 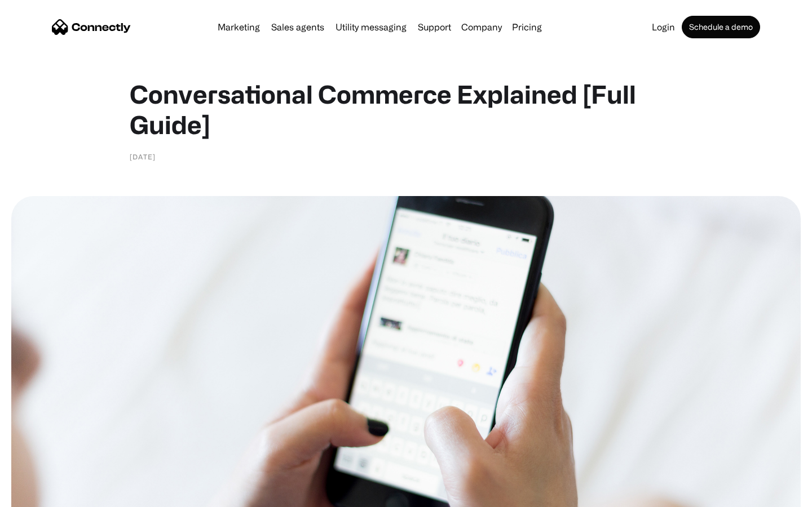 I want to click on a: Support, so click(x=434, y=27).